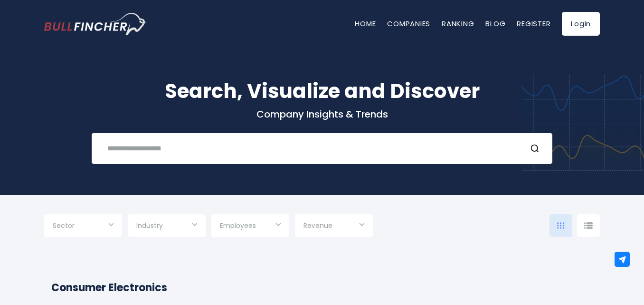  I want to click on button: Search, so click(536, 149).